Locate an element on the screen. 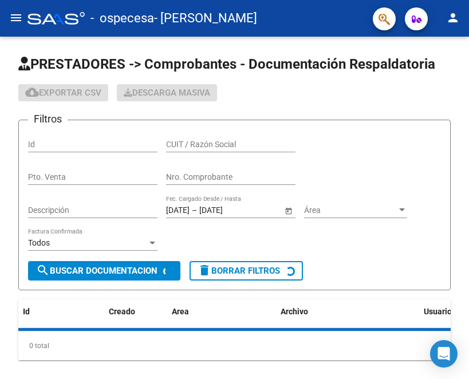 The image size is (469, 379). input: Fecha fin is located at coordinates (227, 210).